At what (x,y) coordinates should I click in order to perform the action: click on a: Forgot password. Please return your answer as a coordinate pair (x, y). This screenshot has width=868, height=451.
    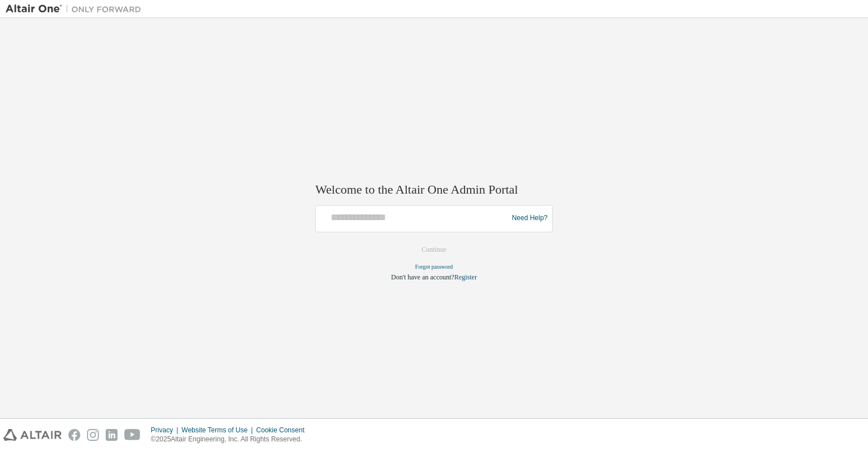
    Looking at the image, I should click on (434, 267).